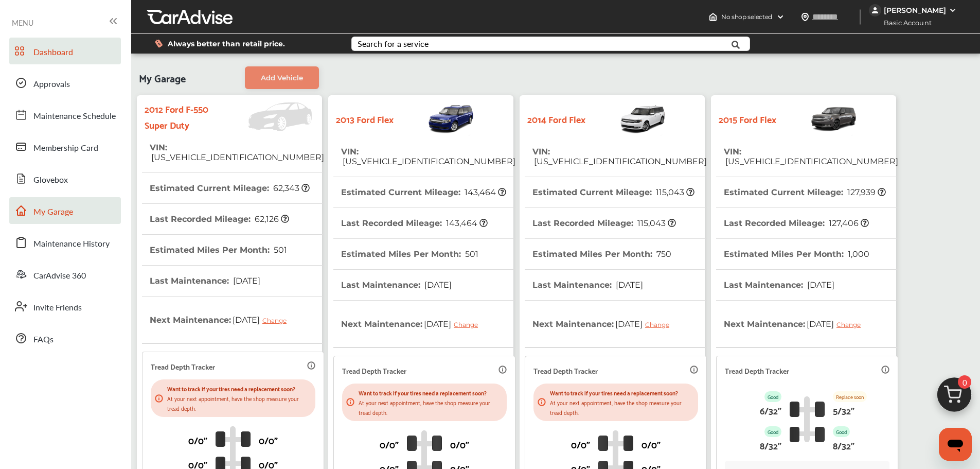 The height and width of the screenshot is (469, 980). Describe the element at coordinates (875, 11) in the screenshot. I see `img: jVpblrzwTbfkPYzPPzSLxeg0AAAAASUVORK5CYII=` at that location.